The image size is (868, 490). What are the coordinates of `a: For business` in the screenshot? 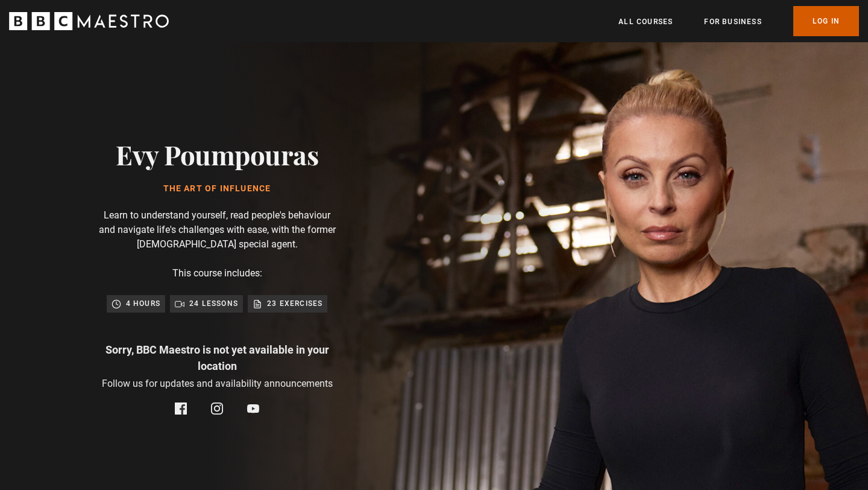 It's located at (733, 22).